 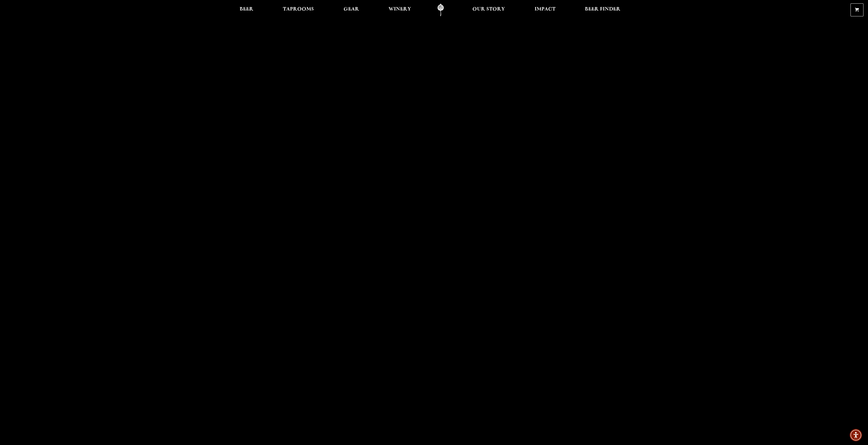 I want to click on a: Gear, so click(x=351, y=10).